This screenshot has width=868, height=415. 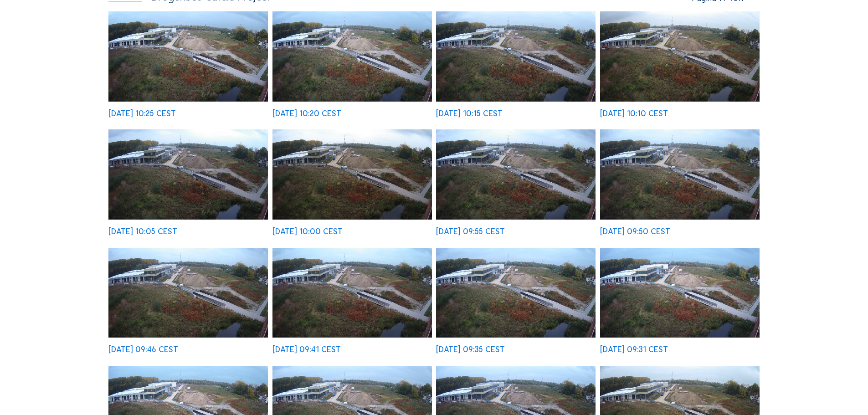 What do you see at coordinates (352, 174) in the screenshot?
I see `img: image_53815002` at bounding box center [352, 174].